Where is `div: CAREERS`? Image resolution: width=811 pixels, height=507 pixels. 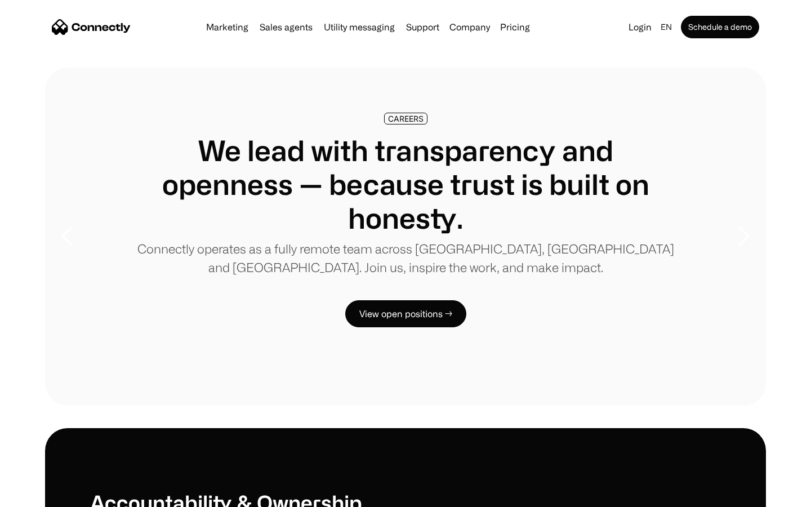 div: CAREERS is located at coordinates (406, 118).